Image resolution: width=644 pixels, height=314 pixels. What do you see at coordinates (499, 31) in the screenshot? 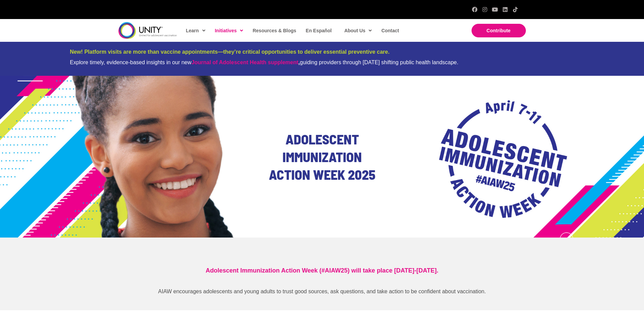
I see `a: Contribute` at bounding box center [499, 31].